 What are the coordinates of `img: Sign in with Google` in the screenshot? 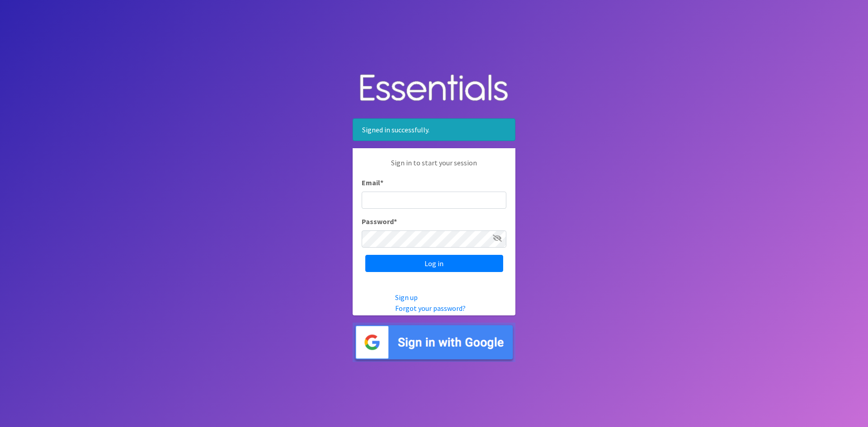 It's located at (434, 342).